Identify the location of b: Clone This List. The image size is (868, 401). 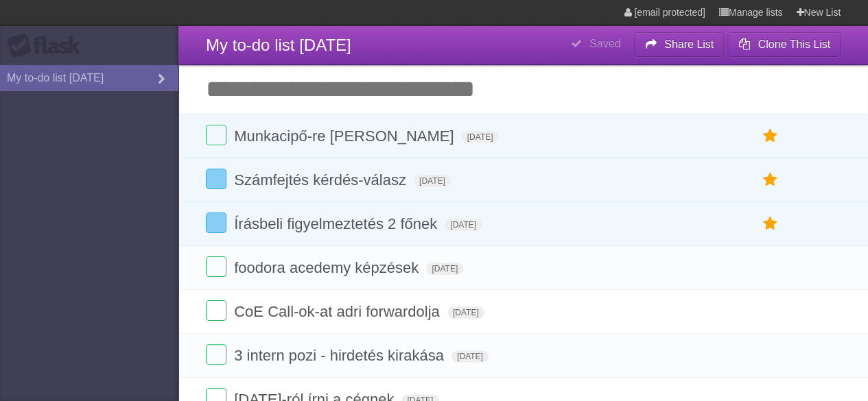
(794, 44).